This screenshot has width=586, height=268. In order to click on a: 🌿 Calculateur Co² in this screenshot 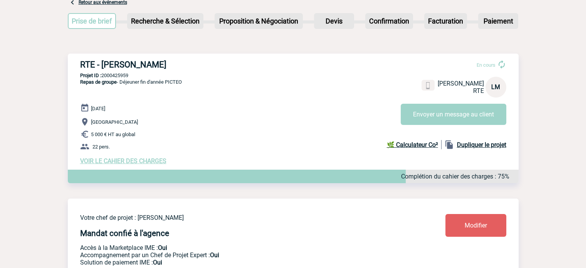, I will do `click(414, 145)`.